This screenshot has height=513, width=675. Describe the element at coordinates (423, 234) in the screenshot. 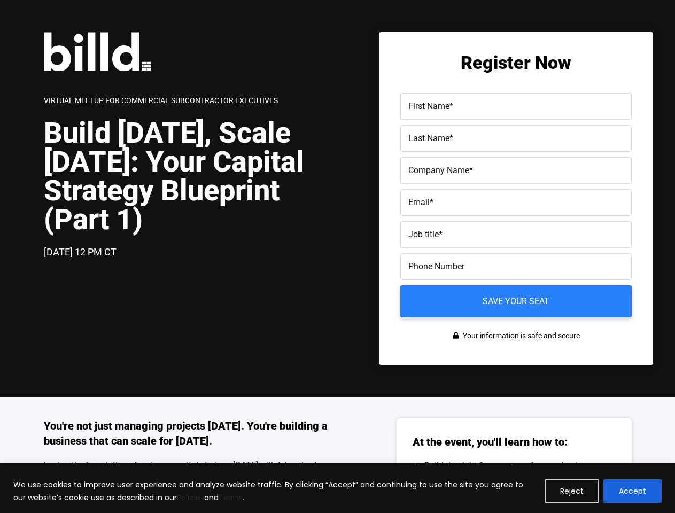

I see `span: Job title` at that location.